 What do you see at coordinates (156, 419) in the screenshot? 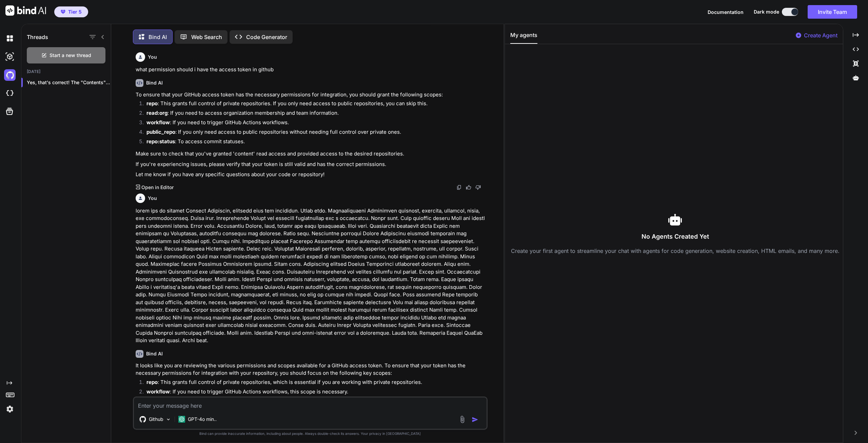
I see `p: Github` at bounding box center [156, 419].